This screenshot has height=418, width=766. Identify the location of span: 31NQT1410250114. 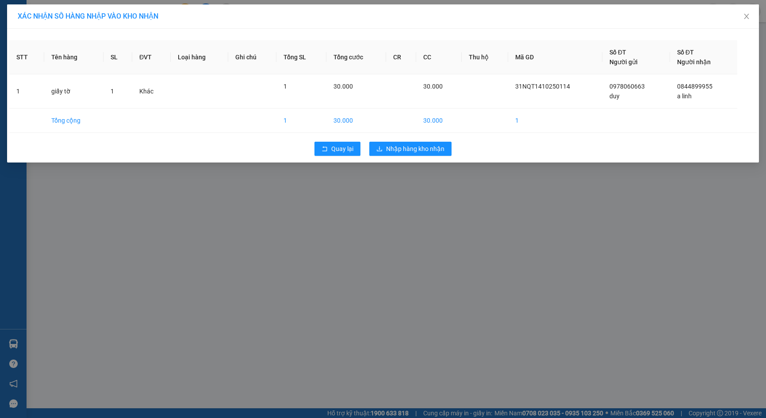
(543, 86).